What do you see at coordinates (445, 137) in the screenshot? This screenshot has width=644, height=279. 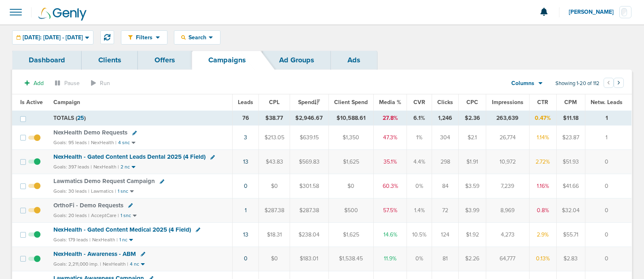 I see `td: 304` at bounding box center [445, 137].